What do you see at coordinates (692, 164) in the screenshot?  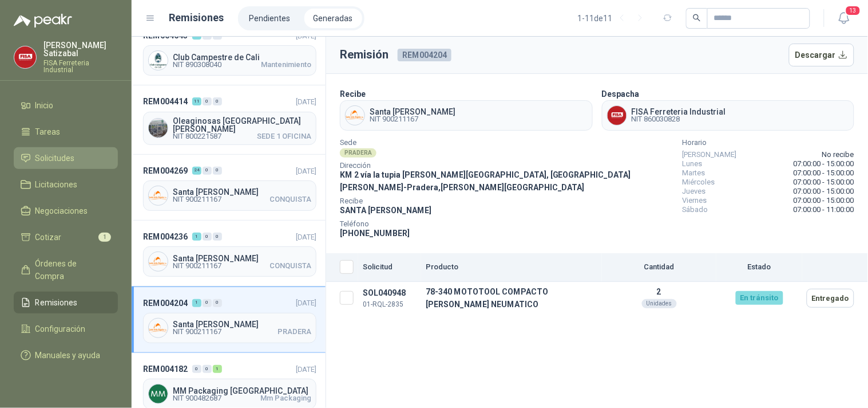 I see `span: Lunes` at bounding box center [692, 164].